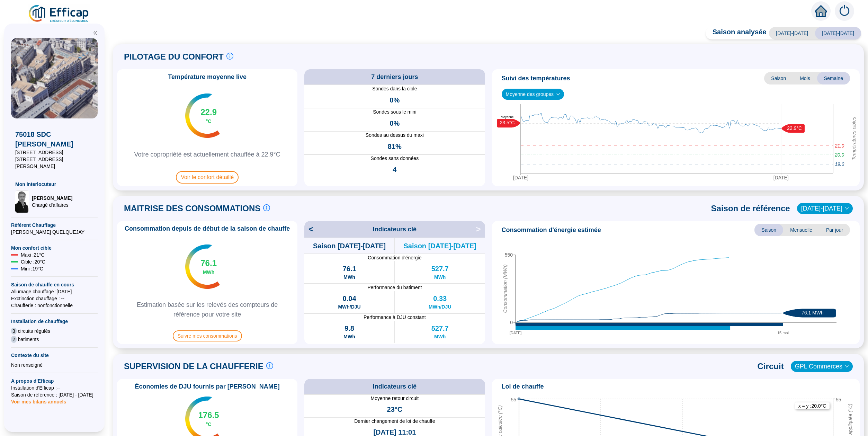  Describe the element at coordinates (394, 112) in the screenshot. I see `span: Sondes sous le mini` at that location.